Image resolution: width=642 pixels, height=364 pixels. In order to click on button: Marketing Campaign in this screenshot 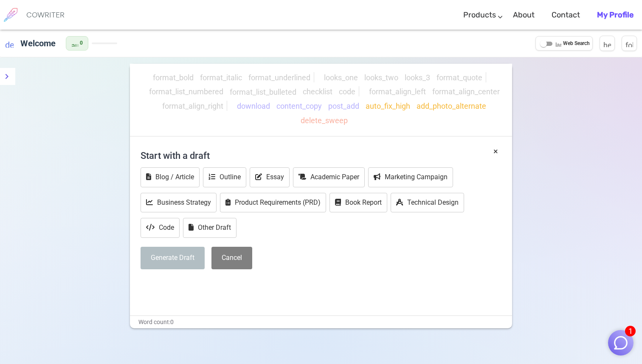, I will do `click(411, 177)`.